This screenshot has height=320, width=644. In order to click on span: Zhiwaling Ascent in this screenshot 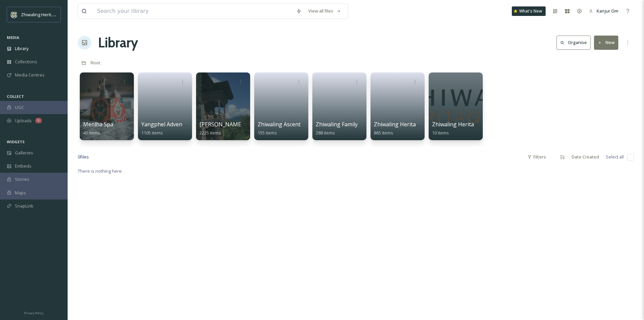, I will do `click(279, 124)`.